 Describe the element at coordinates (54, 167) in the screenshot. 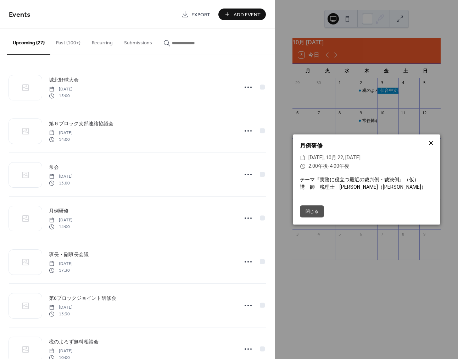

I see `span: 常会` at that location.